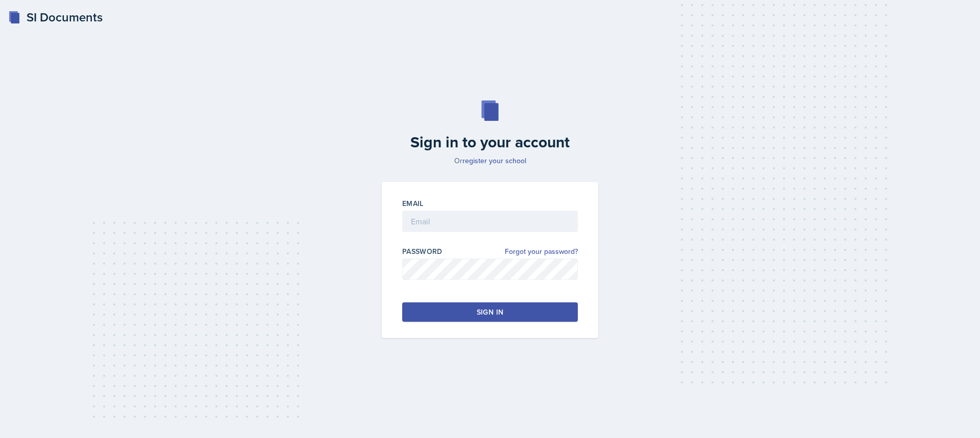 This screenshot has width=980, height=438. I want to click on a: Forgot your password?, so click(541, 252).